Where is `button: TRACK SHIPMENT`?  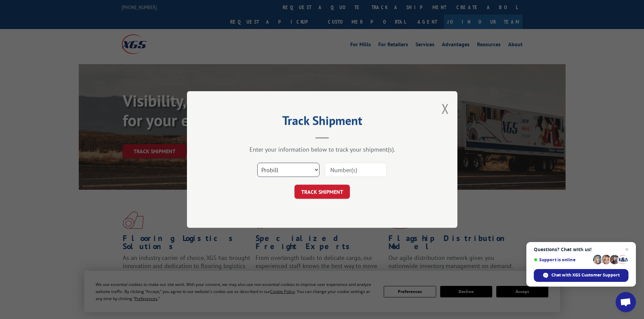 button: TRACK SHIPMENT is located at coordinates (322, 192).